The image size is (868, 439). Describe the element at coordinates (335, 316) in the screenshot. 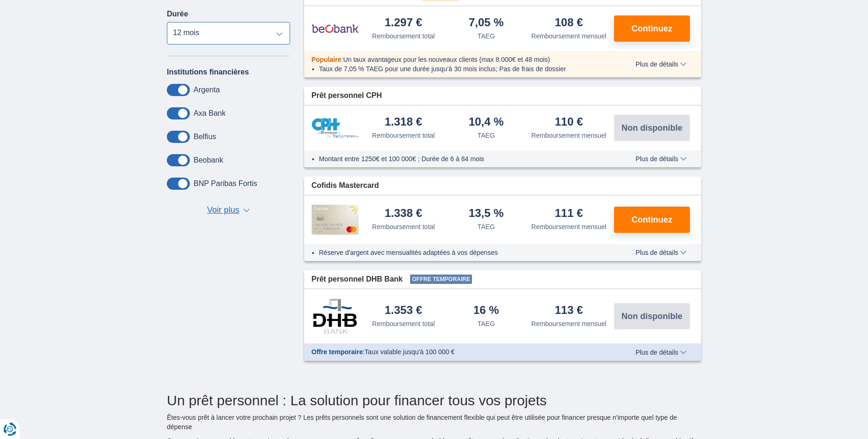

I see `img: pret personnel DHB Bank` at that location.